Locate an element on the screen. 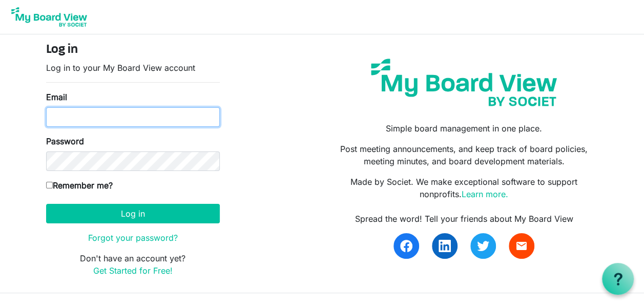  p: Don't have an account yet? is located at coordinates (133, 264).